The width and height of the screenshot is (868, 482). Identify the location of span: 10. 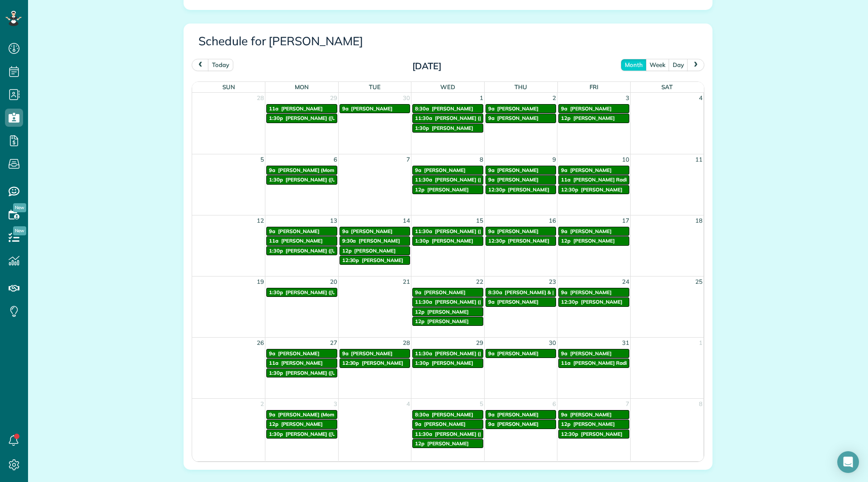
(626, 159).